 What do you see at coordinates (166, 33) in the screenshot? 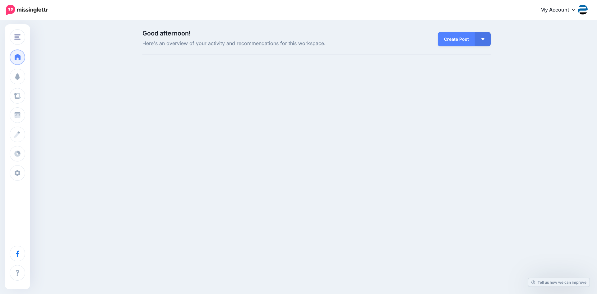
I see `span: Good afternoon!` at bounding box center [166, 33].